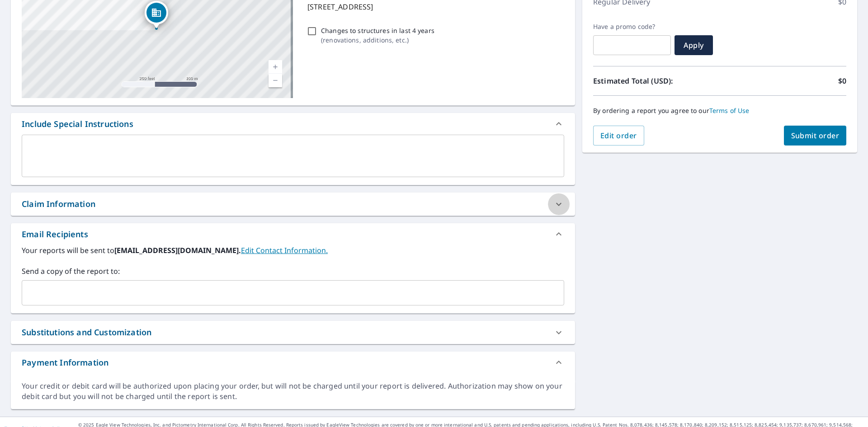 The height and width of the screenshot is (427, 868). I want to click on button: Apply, so click(694, 45).